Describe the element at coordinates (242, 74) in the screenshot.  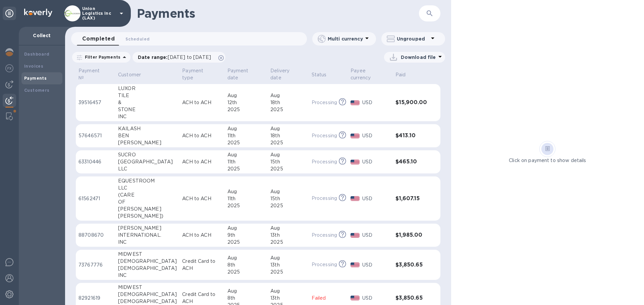
I see `p: Payment date` at that location.